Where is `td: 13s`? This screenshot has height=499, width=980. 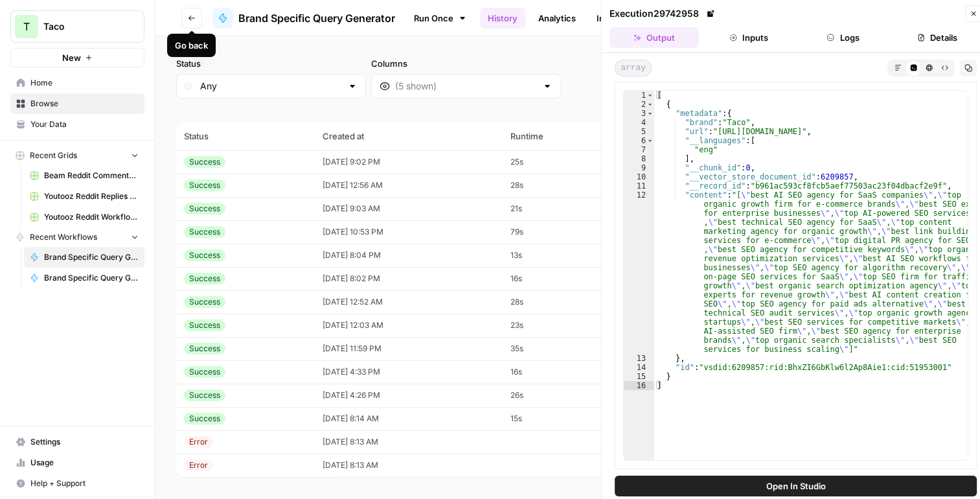 td: 13s is located at coordinates (562, 255).